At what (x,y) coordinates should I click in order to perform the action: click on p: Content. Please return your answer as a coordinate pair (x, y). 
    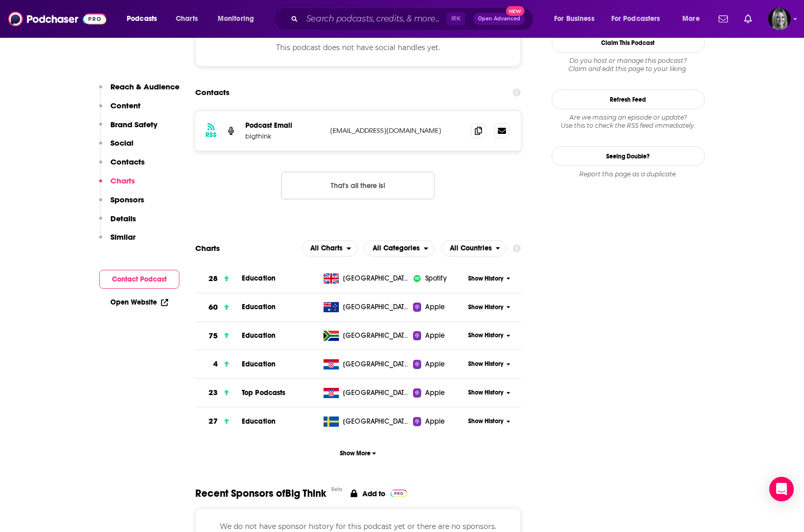
    Looking at the image, I should click on (125, 105).